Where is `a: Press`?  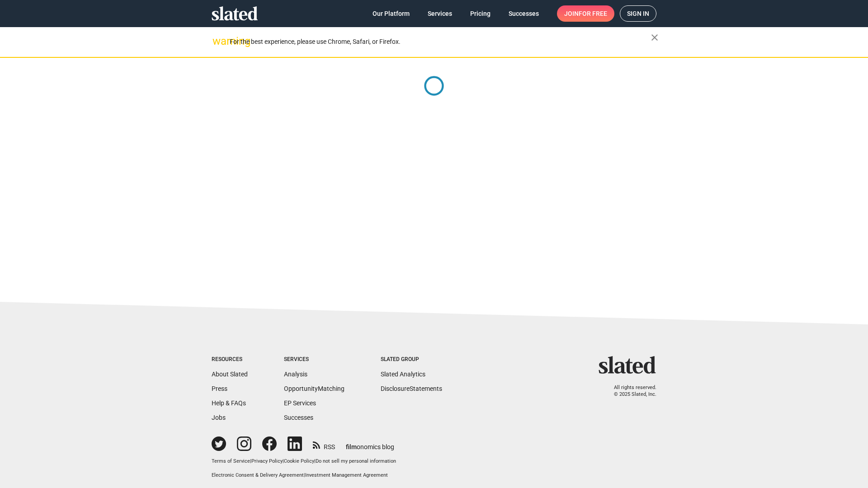 a: Press is located at coordinates (219, 389).